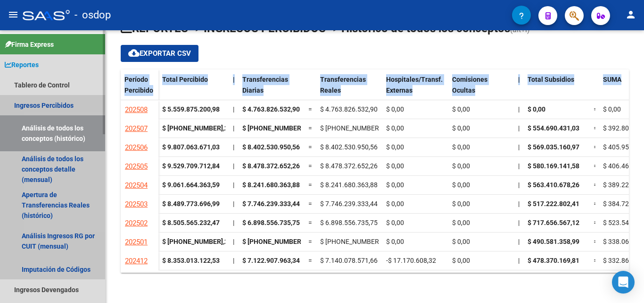 The width and height of the screenshot is (644, 303). I want to click on datatable-header-cell: Período Percibido, so click(139, 90).